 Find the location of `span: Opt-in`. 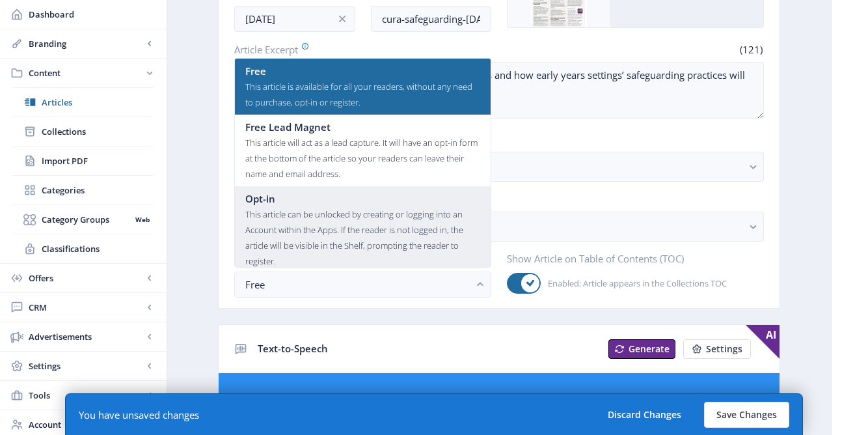

span: Opt-in is located at coordinates (260, 198).